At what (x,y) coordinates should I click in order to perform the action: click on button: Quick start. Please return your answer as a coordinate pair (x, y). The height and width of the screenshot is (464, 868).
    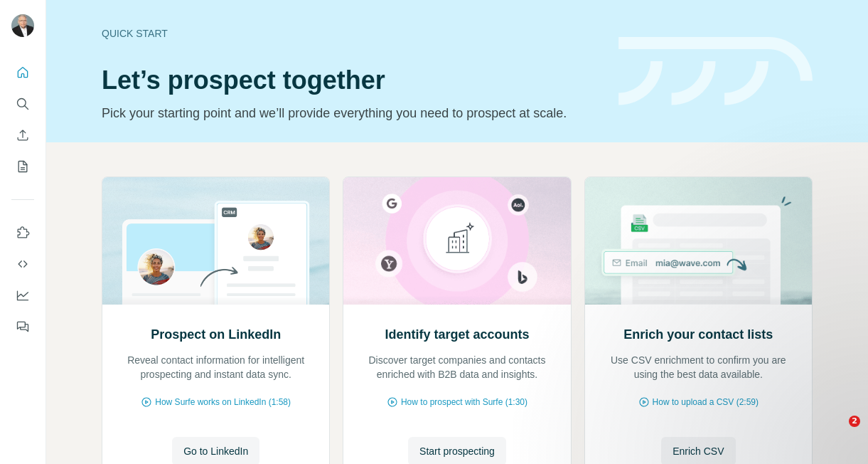
    Looking at the image, I should click on (23, 72).